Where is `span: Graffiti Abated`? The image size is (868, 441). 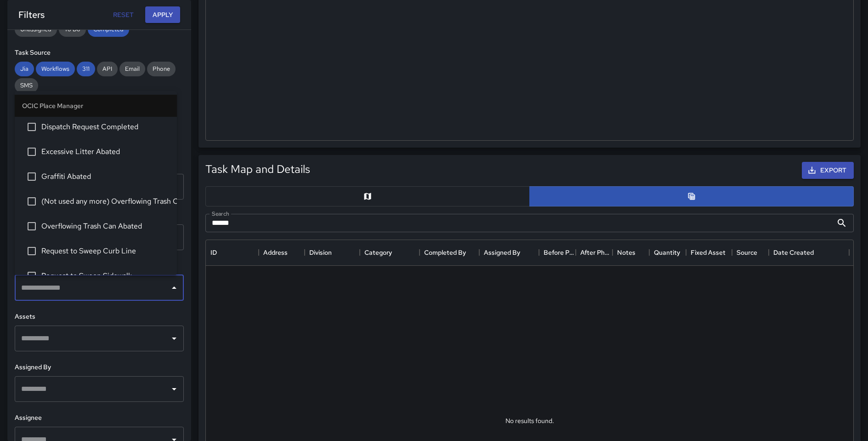 span: Graffiti Abated is located at coordinates (105, 177).